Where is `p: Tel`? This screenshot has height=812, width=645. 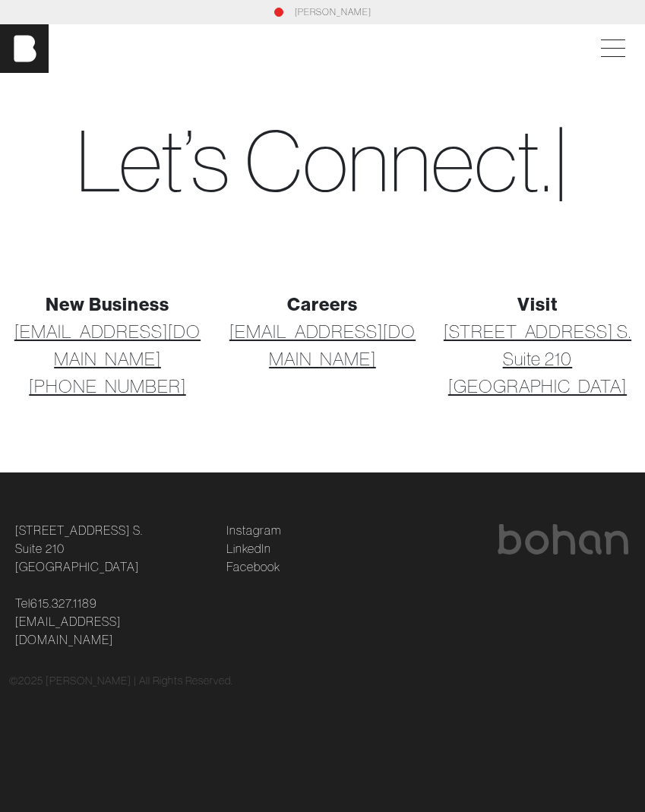 p: Tel is located at coordinates (111, 621).